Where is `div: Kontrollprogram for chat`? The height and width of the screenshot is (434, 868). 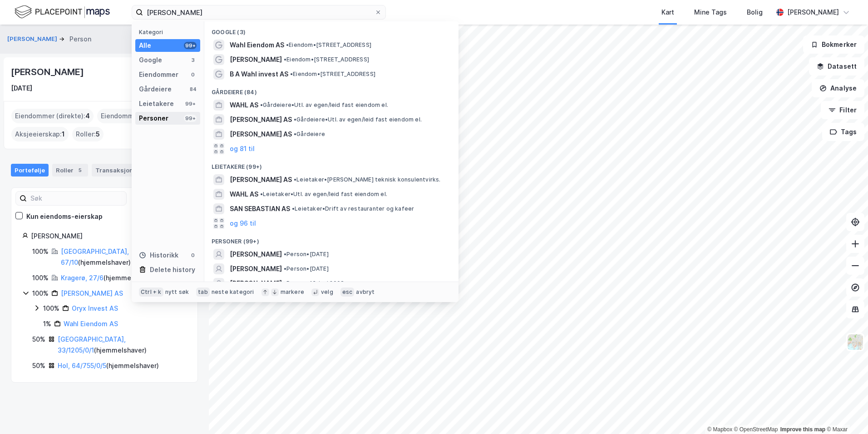 div: Kontrollprogram for chat is located at coordinates (846, 412).